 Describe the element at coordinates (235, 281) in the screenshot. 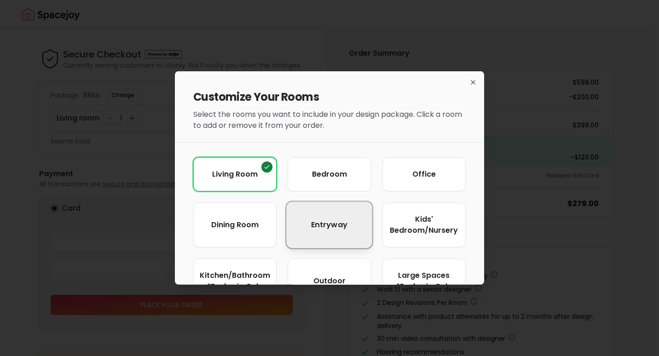

I see `span: Kitchen/Bathroom *Euphoria Only` at that location.